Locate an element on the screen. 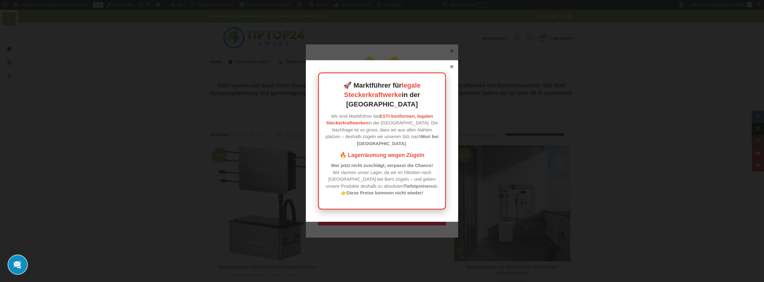 The width and height of the screenshot is (764, 282). a: ESTI-konformen, legalen Steckerkraftwerken is located at coordinates (379, 120).